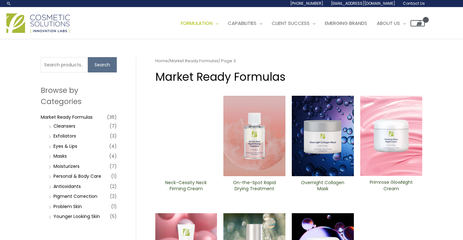  What do you see at coordinates (60, 156) in the screenshot?
I see `a: Masks` at bounding box center [60, 156].